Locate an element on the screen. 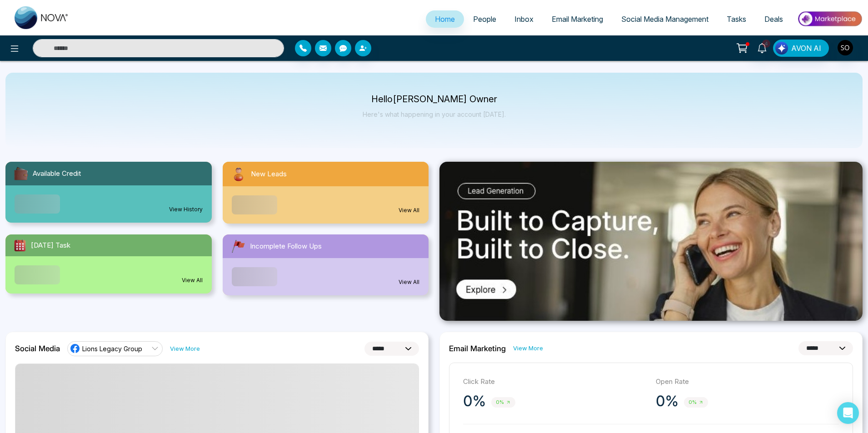 This screenshot has width=868, height=433. h2: Email Marketing is located at coordinates (477, 349).